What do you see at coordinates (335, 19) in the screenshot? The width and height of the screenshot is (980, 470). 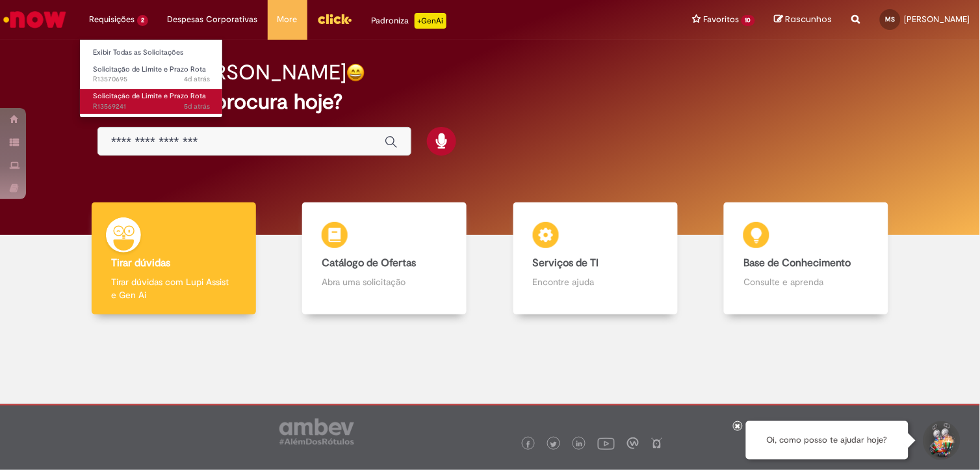 I see `img: click_logo_yellow_360x200.png` at bounding box center [335, 19].